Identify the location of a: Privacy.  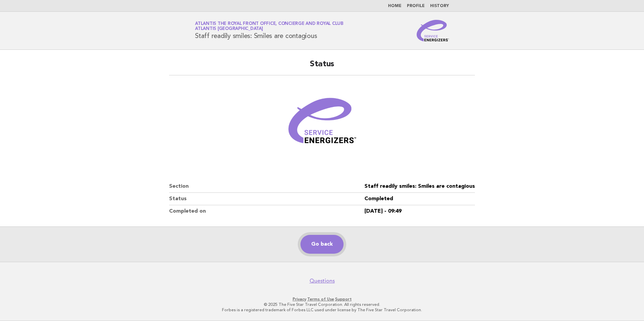
(300, 299).